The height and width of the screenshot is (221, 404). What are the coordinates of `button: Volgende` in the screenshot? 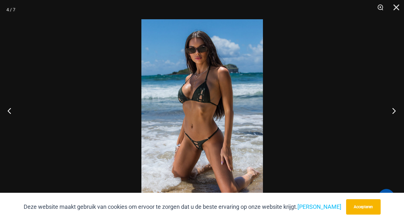 It's located at (392, 110).